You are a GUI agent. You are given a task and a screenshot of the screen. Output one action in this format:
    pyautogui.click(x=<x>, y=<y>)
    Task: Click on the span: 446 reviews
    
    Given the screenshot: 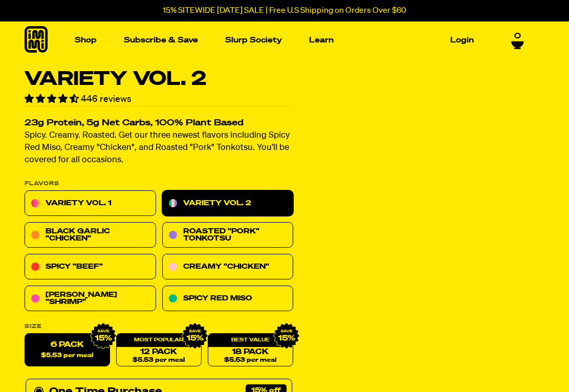 What is the action you would take?
    pyautogui.click(x=106, y=99)
    